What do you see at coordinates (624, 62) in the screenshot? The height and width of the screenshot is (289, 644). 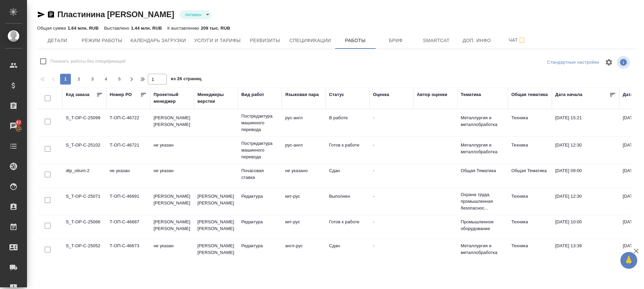 I see `span: Посмотреть информацию` at bounding box center [624, 62].